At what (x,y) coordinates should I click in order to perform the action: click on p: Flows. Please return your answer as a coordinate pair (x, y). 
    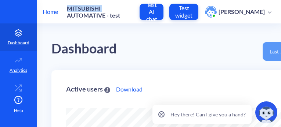
    Looking at the image, I should click on (18, 98).